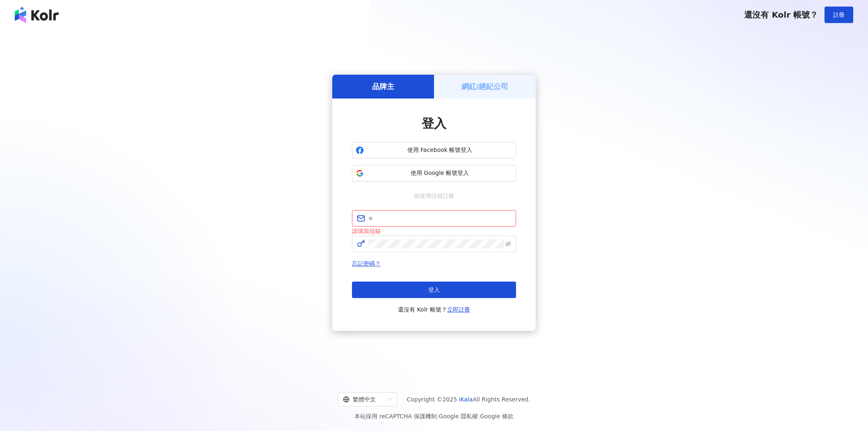 The height and width of the screenshot is (431, 868). What do you see at coordinates (434, 196) in the screenshot?
I see `span: 或使用信箱註冊` at bounding box center [434, 196].